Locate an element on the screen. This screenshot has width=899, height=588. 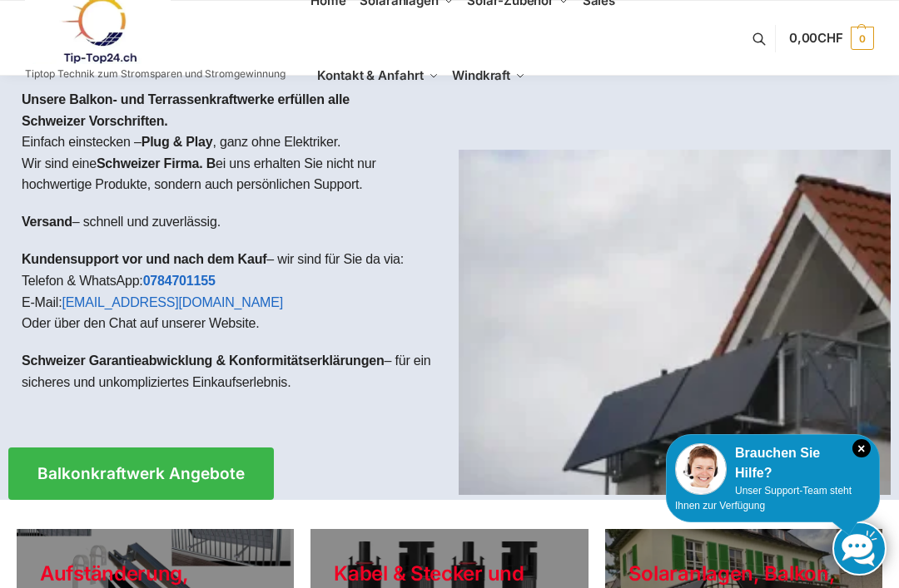
a: 0784701155 is located at coordinates (179, 281).